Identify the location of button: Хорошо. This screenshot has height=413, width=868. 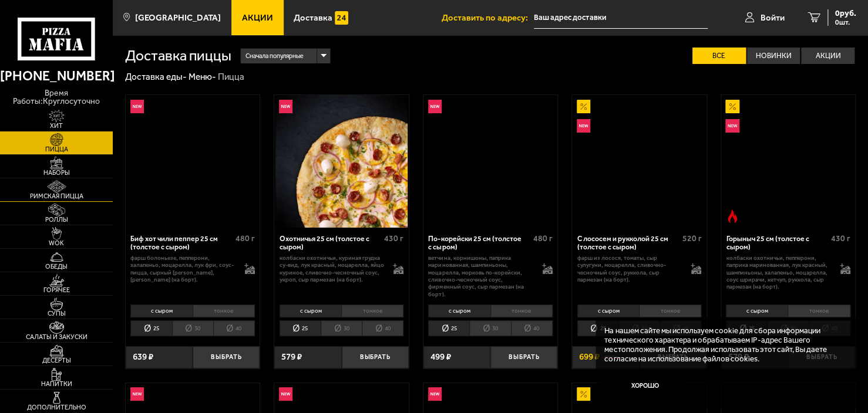
(644, 386).